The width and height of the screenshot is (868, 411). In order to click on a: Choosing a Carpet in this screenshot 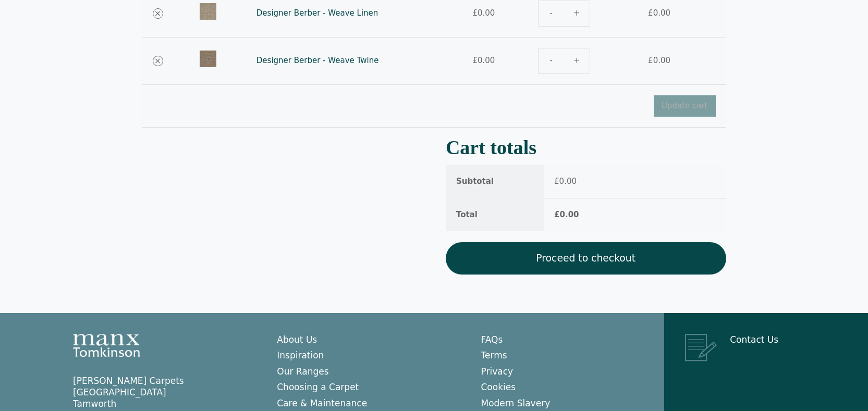, I will do `click(318, 387)`.